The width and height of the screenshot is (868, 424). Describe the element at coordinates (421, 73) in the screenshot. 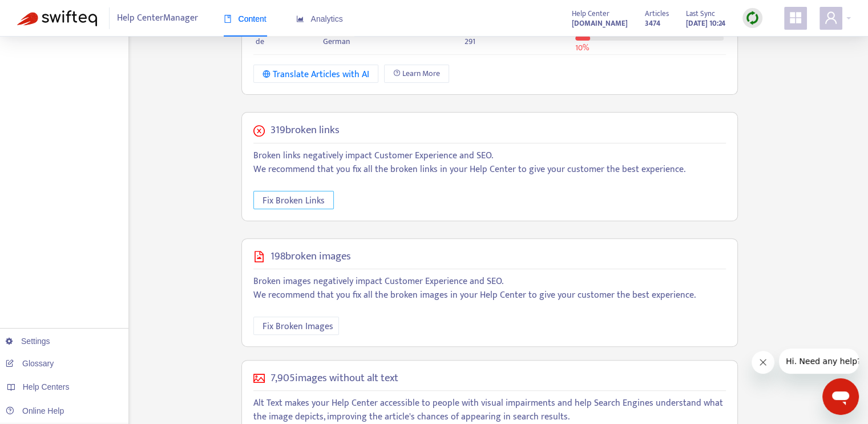

I see `span: Learn More` at that location.